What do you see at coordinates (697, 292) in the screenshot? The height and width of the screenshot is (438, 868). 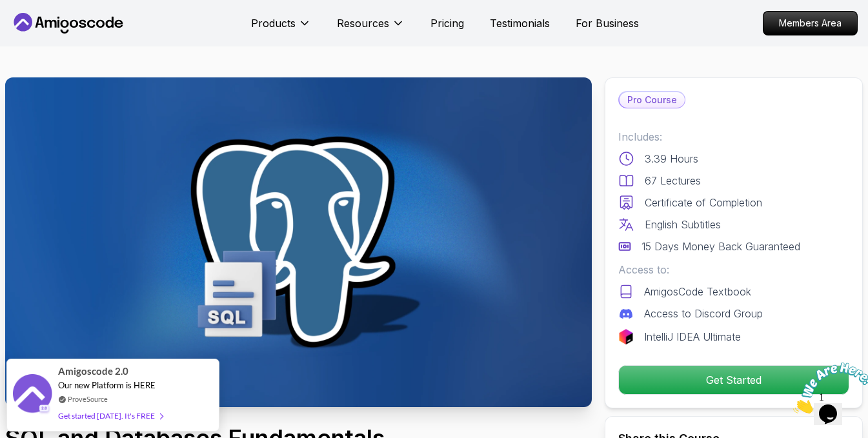 I see `p: AmigosCode Textbook` at bounding box center [697, 292].